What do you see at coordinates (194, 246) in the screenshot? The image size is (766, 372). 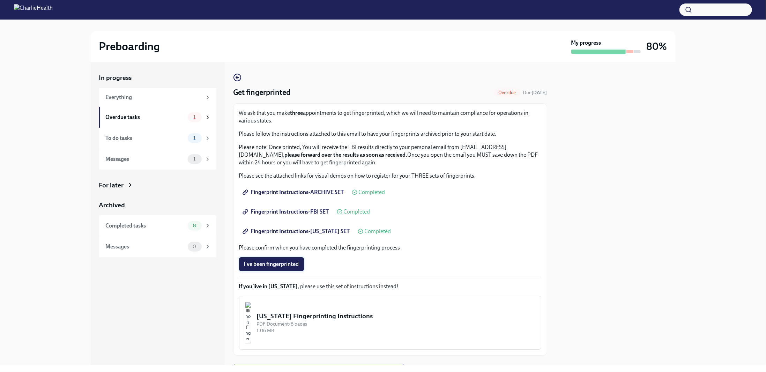 I see `span: 0` at bounding box center [194, 246].